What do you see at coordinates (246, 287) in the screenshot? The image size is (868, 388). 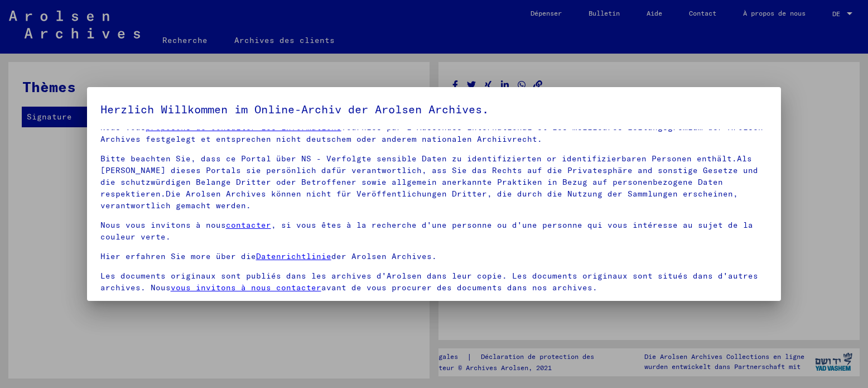 I see `font: vous invitons à nous contacter` at bounding box center [246, 287].